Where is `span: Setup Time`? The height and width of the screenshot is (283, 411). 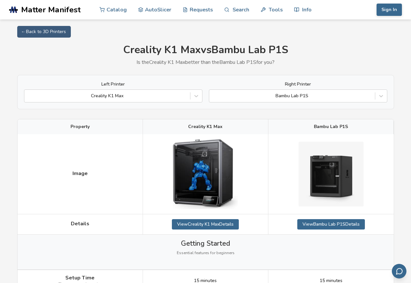 span: Setup Time is located at coordinates (80, 278).